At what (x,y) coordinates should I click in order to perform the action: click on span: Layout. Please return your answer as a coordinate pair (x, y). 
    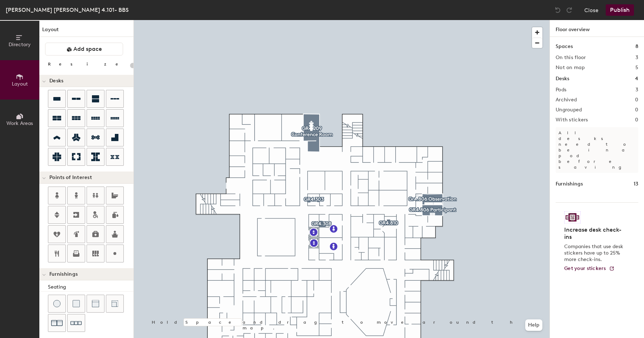
    Looking at the image, I should click on (20, 84).